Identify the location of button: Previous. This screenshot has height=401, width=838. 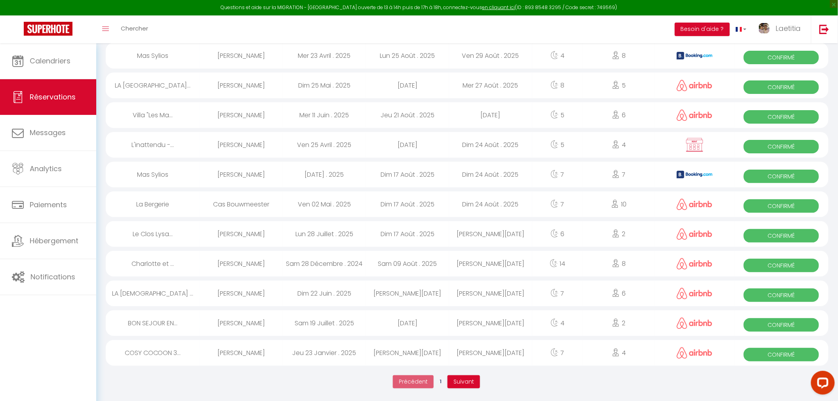
(413, 382).